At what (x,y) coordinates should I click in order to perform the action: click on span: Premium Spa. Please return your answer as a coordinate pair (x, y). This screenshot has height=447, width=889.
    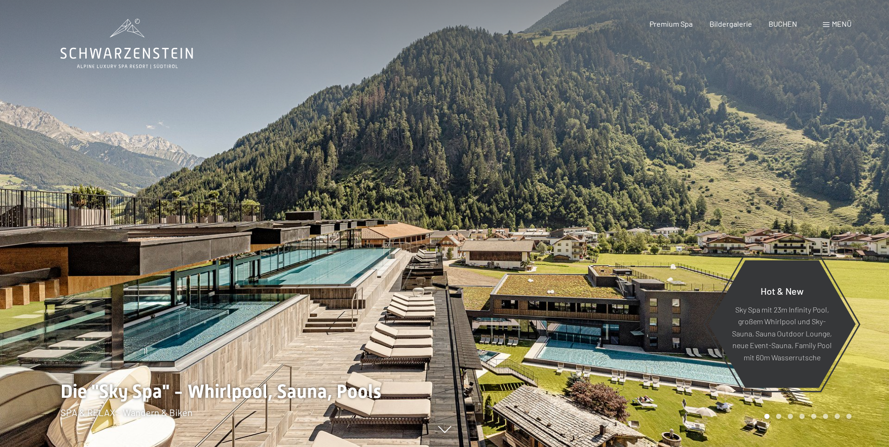
    Looking at the image, I should click on (671, 23).